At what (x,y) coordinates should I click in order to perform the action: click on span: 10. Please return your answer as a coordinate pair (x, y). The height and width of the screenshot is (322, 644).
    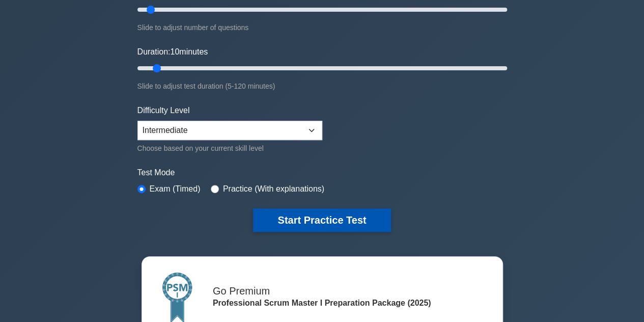
    Looking at the image, I should click on (174, 52).